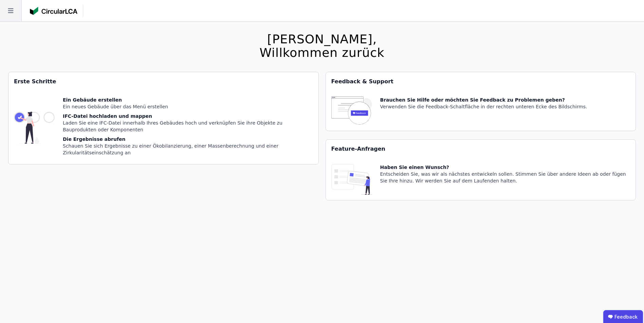  Describe the element at coordinates (480, 81) in the screenshot. I see `div: Feedback & Support` at that location.